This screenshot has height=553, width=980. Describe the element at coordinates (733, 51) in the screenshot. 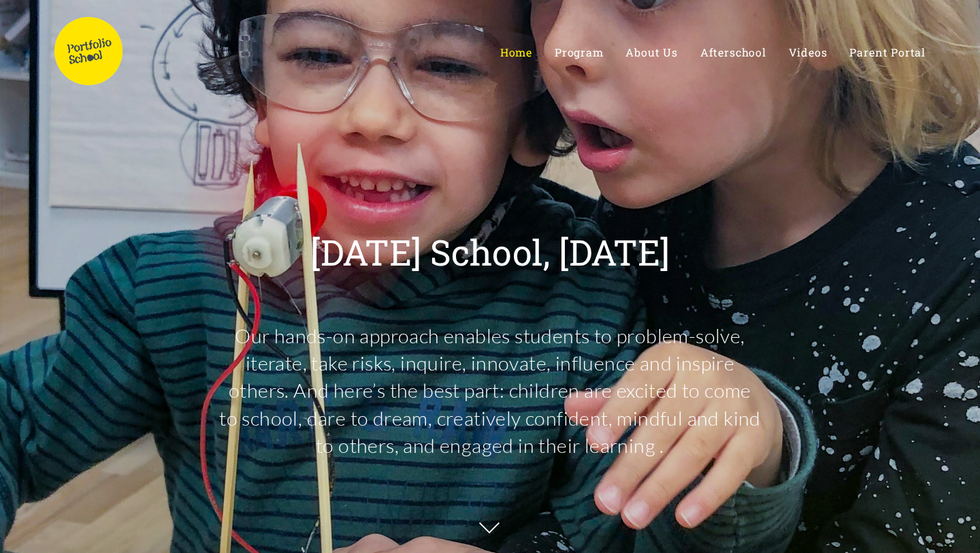

I see `a: Afterschool` at that location.